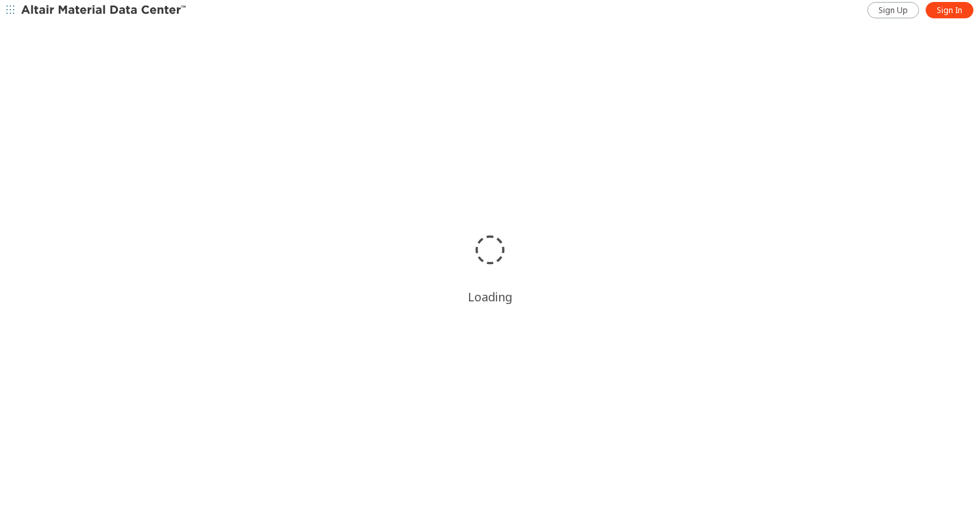 The image size is (980, 511). Describe the element at coordinates (949, 11) in the screenshot. I see `span: Sign In` at that location.